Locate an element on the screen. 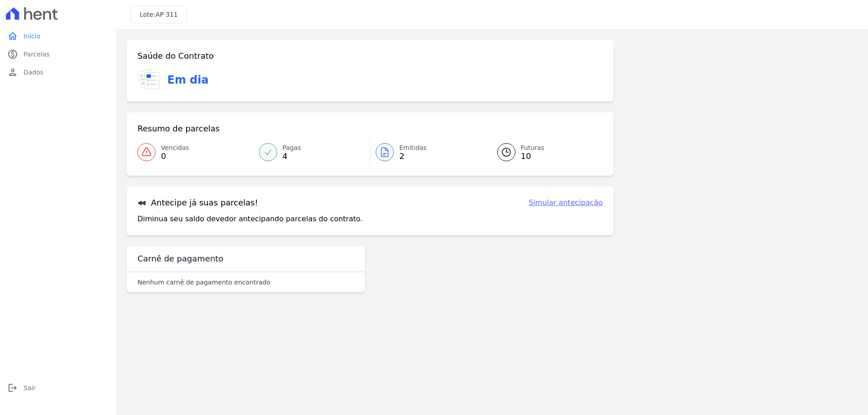  a: paidParcelas is located at coordinates (58, 54).